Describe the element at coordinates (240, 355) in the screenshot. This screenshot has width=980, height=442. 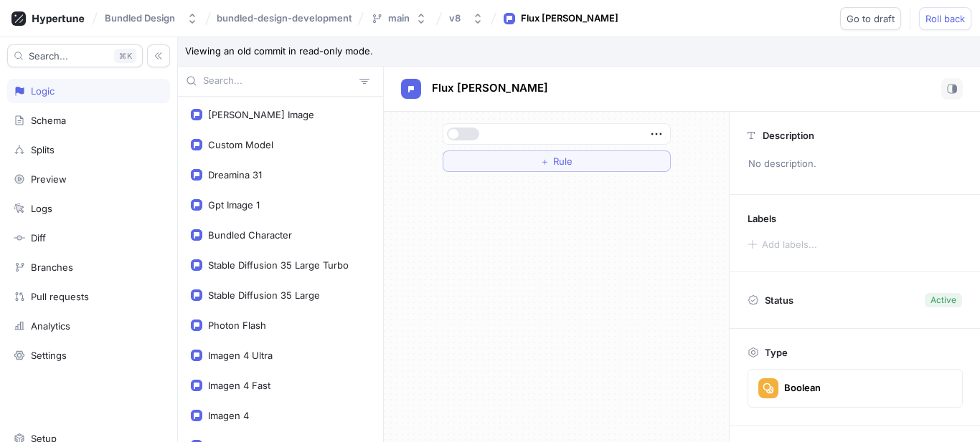
I see `div: Imagen 4 Ultra` at that location.